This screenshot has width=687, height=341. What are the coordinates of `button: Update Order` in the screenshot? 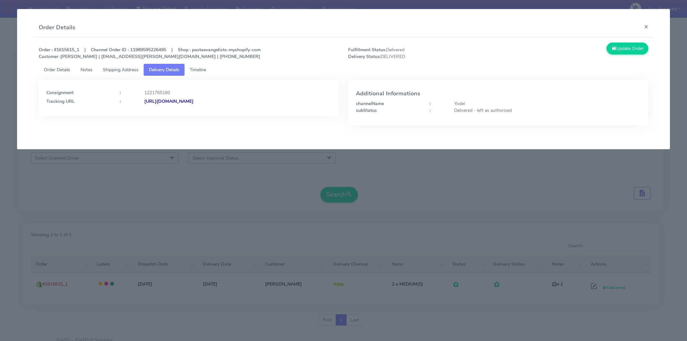 It's located at (627, 48).